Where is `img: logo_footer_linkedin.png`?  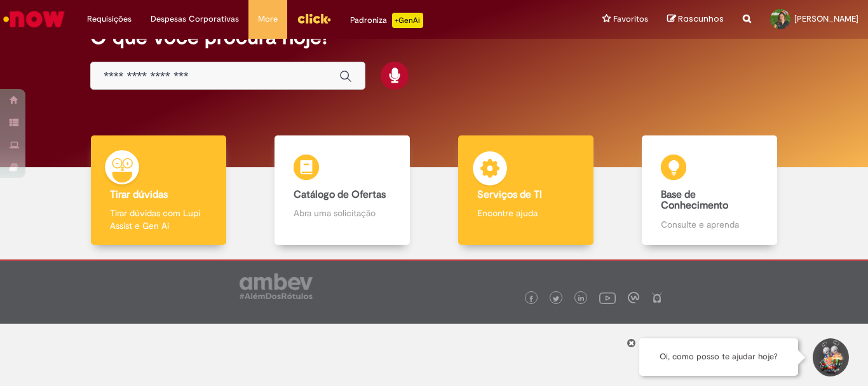
img: logo_footer_linkedin.png is located at coordinates (582, 299).